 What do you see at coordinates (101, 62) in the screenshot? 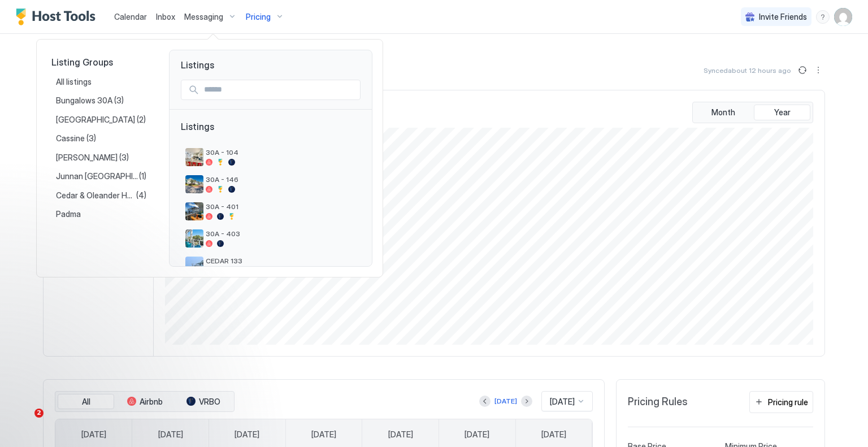
I see `span: Listing Groups` at bounding box center [101, 62].